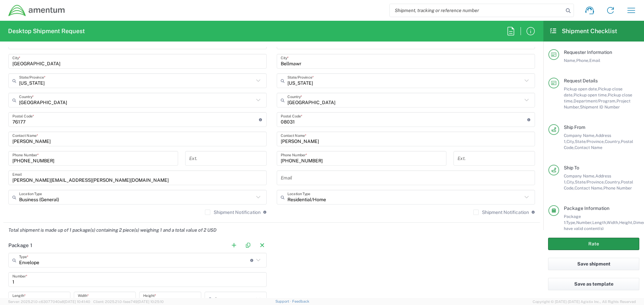 The width and height of the screenshot is (644, 305). I want to click on span: Ship To, so click(571, 168).